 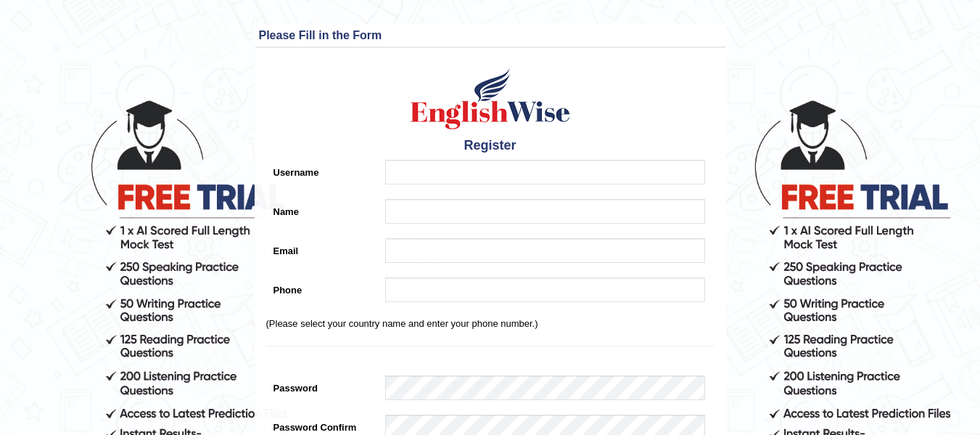 What do you see at coordinates (322, 286) in the screenshot?
I see `label: Phone` at bounding box center [322, 286].